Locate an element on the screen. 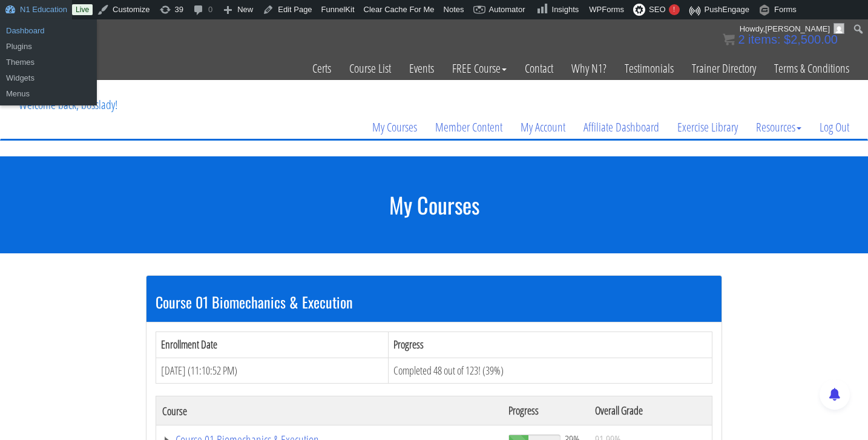 This screenshot has width=868, height=440. bdi: 2,500.00 is located at coordinates (810, 39).